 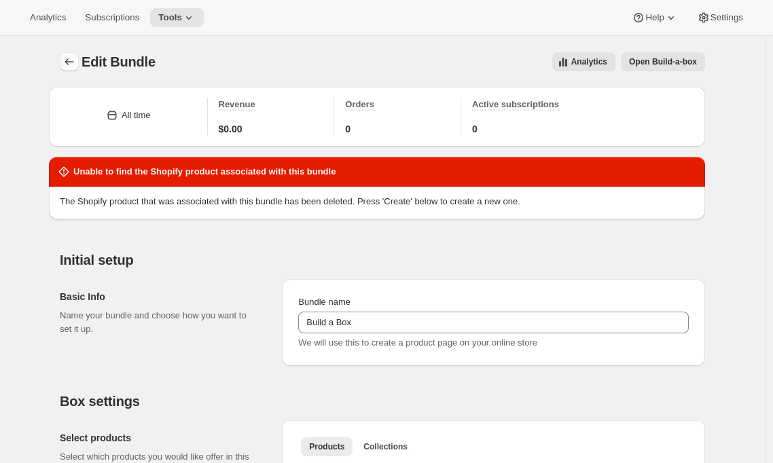 I want to click on button: Bundles, so click(x=69, y=62).